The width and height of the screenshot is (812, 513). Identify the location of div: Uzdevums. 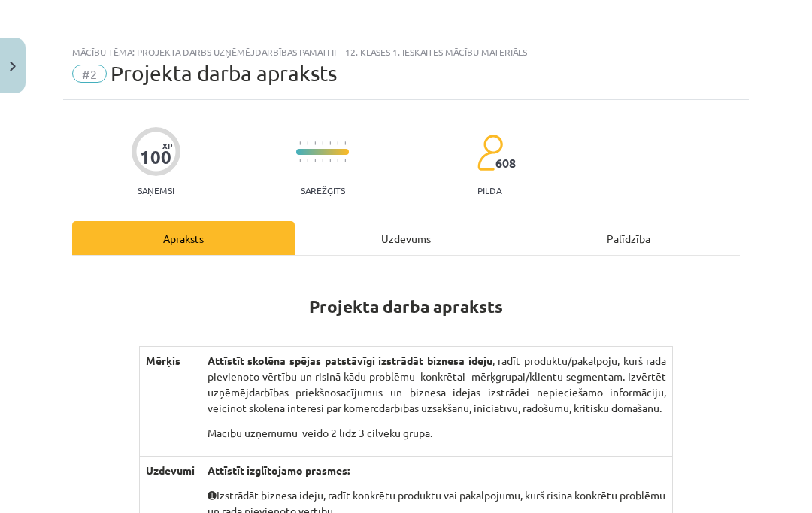
(406, 238).